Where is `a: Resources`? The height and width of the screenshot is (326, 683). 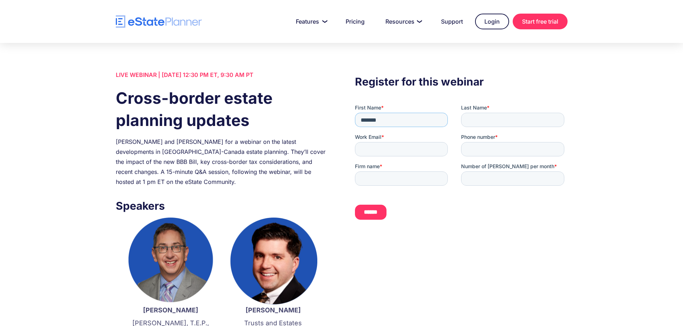
a: Resources is located at coordinates (402, 21).